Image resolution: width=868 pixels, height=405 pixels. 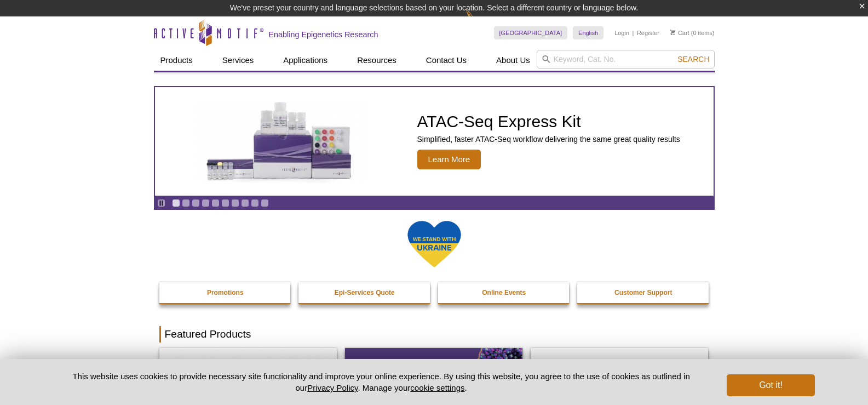 What do you see at coordinates (161, 203) in the screenshot?
I see `a: Toggle autoplay` at bounding box center [161, 203].